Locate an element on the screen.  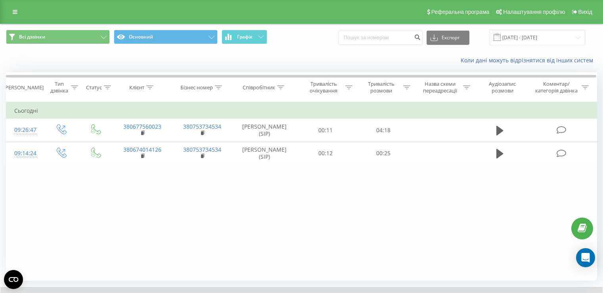
td: Сьогодні is located at coordinates (302, 111).